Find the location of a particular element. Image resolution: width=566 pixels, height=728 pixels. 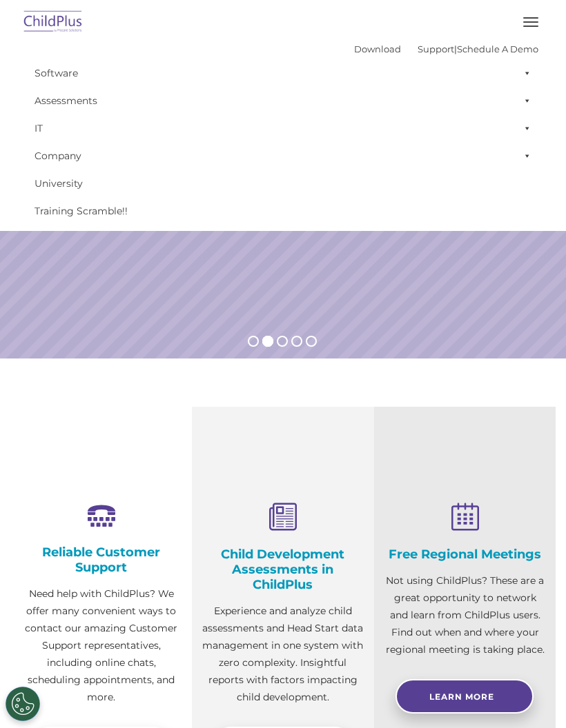

a: Support is located at coordinates (436, 49).